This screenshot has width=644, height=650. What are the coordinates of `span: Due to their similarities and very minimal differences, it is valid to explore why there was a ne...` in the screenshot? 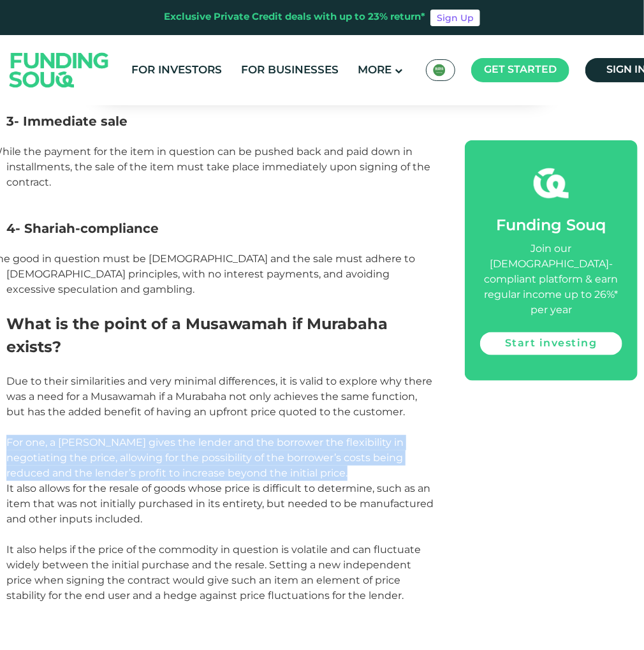 It's located at (220, 396).